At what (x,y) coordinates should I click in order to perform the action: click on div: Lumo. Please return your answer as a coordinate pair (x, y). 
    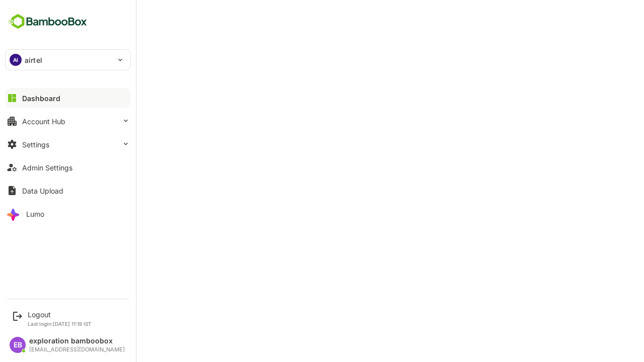
    Looking at the image, I should click on (35, 213).